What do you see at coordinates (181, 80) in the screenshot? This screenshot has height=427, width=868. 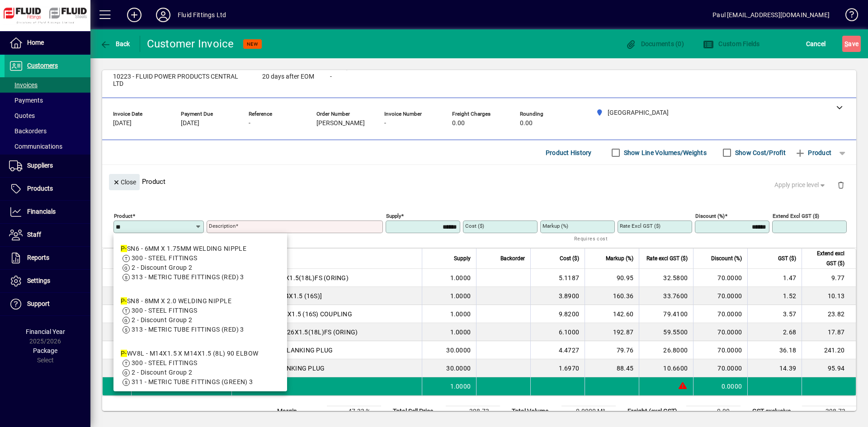 I see `span: 10223 - FLUID POWER PRODUCTS CENTRAL LTD` at bounding box center [181, 80].